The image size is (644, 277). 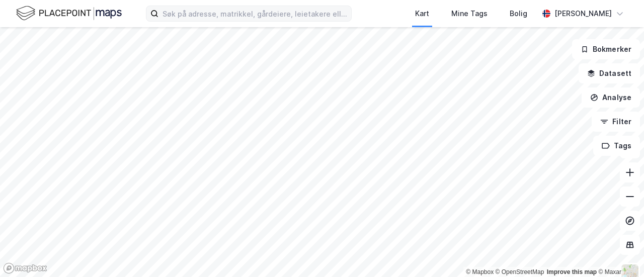 I want to click on div: Kart, so click(x=422, y=14).